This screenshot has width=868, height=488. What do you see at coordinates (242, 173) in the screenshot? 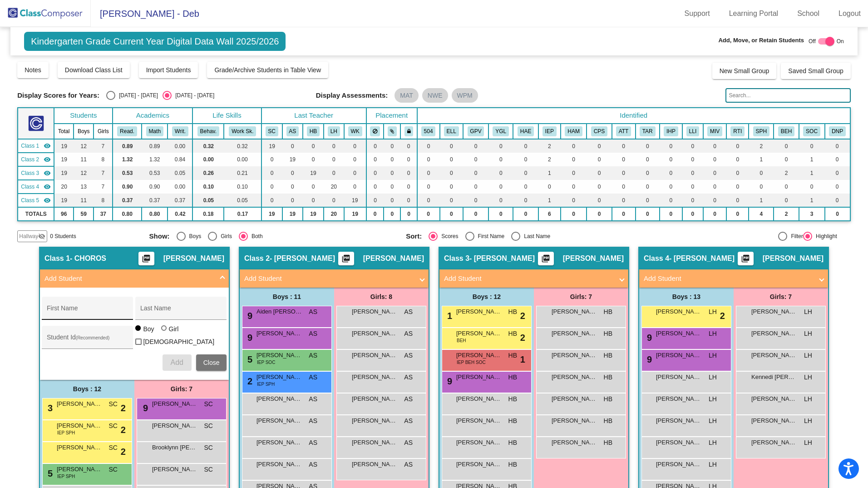
I see `td: 0.21` at bounding box center [242, 173].